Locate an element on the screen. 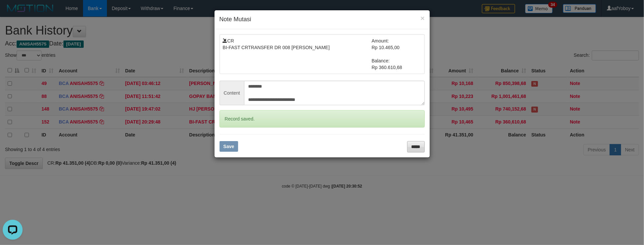 The image size is (644, 245). button: Save is located at coordinates (229, 146).